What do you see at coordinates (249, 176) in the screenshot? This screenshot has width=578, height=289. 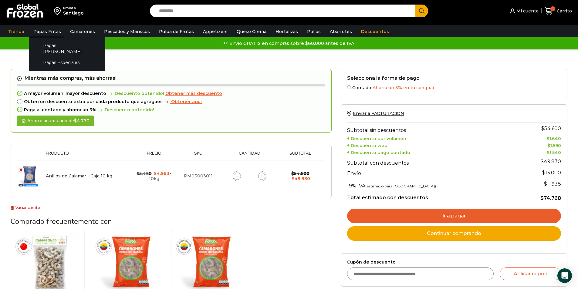 I see `input: Product quantity` at bounding box center [249, 176].